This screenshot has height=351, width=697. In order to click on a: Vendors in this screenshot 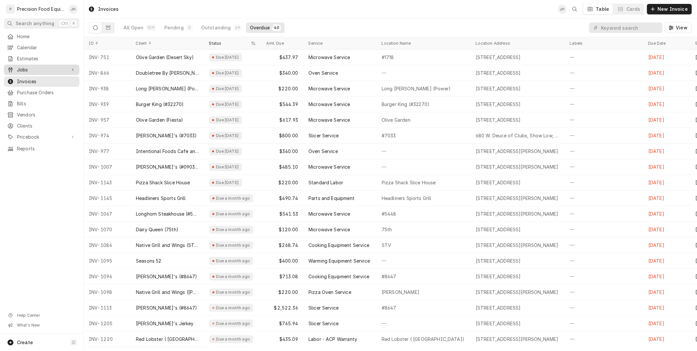, I will do `click(41, 115)`.